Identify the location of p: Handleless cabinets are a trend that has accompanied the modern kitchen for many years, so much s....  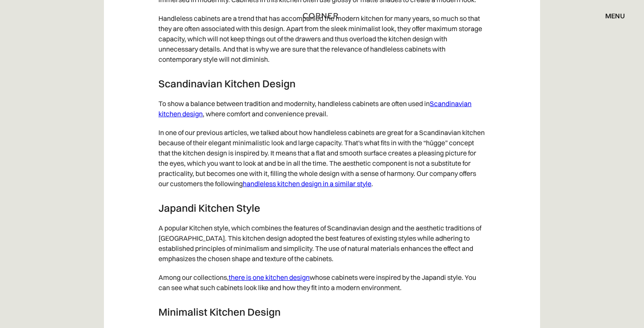
(322, 39).